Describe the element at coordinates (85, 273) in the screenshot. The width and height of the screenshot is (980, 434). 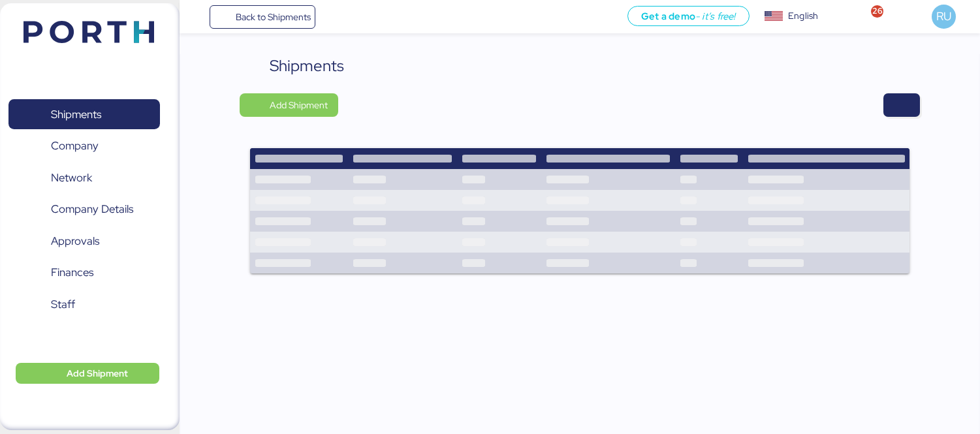
I see `a: Finances` at that location.